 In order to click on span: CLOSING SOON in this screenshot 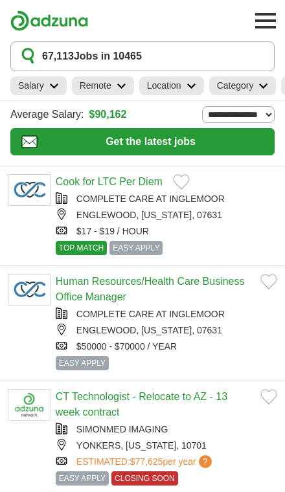, I will do `click(144, 479)`.